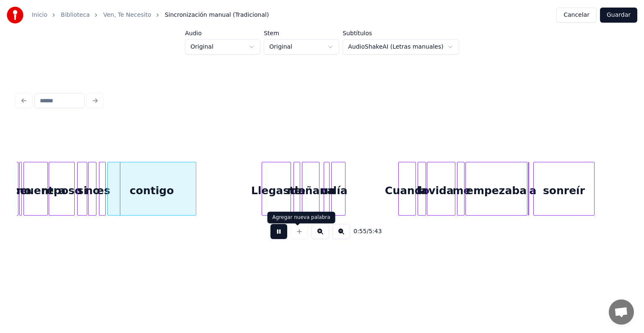 This screenshot has height=333, width=644. I want to click on img: youka, so click(15, 15).